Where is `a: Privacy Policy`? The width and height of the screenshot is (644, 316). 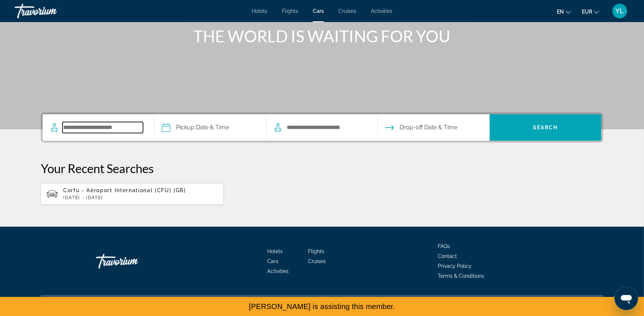 a: Privacy Policy is located at coordinates (455, 266).